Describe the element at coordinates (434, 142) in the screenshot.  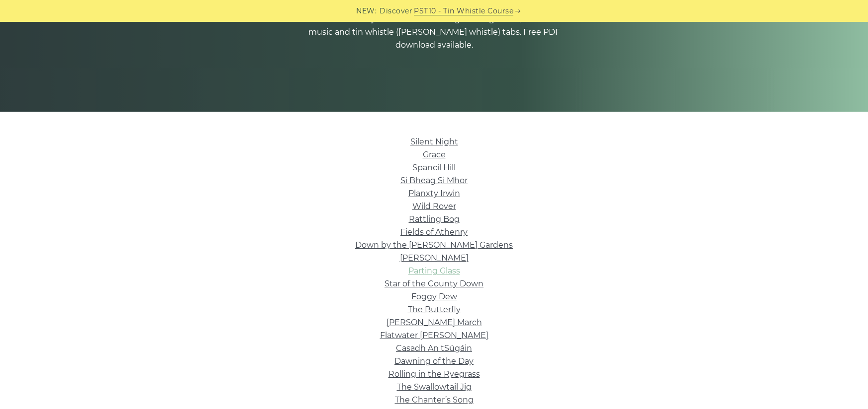
I see `a: Silent Night` at that location.